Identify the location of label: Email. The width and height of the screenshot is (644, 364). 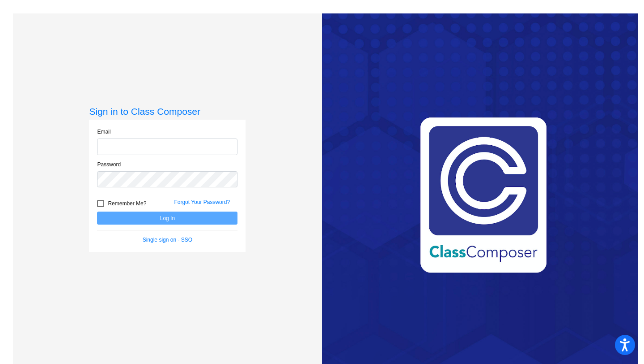
(103, 131).